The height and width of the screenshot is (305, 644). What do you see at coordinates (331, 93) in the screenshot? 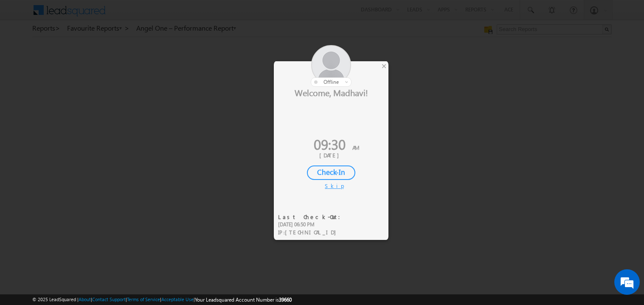
I see `div: Welcome, Madhavi!` at bounding box center [331, 93].